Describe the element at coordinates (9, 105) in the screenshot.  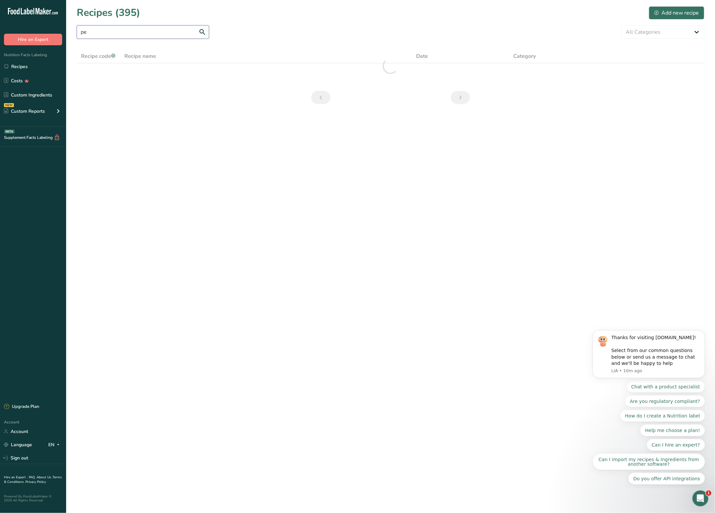
I see `div: NEW` at that location.